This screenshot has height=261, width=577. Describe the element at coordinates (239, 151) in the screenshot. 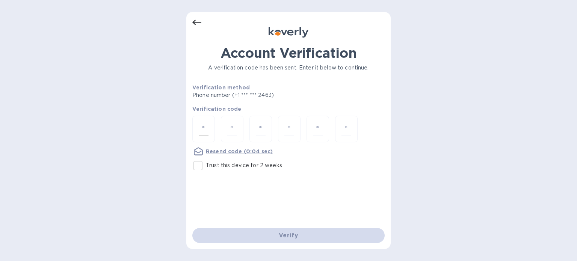

I see `u: Resend code (0:04 sec)` at that location.